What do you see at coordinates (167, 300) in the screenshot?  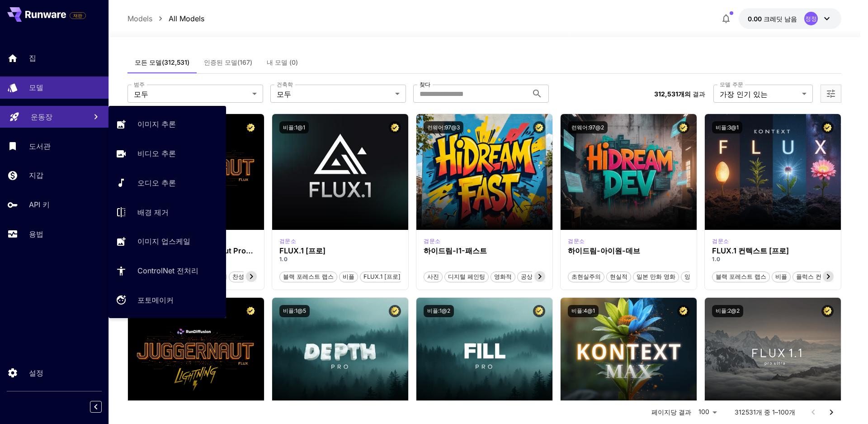 I see `a: 포토메이커` at bounding box center [167, 300].